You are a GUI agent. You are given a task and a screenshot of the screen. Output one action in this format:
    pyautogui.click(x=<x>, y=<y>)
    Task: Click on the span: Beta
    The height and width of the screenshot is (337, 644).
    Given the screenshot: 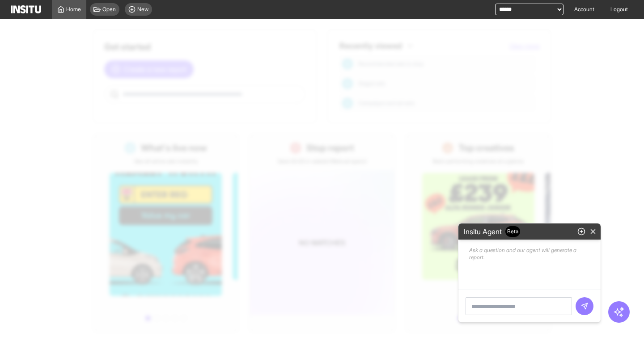 What is the action you would take?
    pyautogui.click(x=512, y=232)
    